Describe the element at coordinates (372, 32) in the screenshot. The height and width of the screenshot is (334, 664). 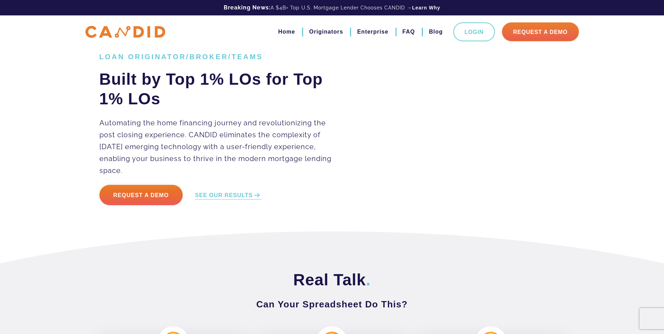
I see `a: Enterprise` at that location.